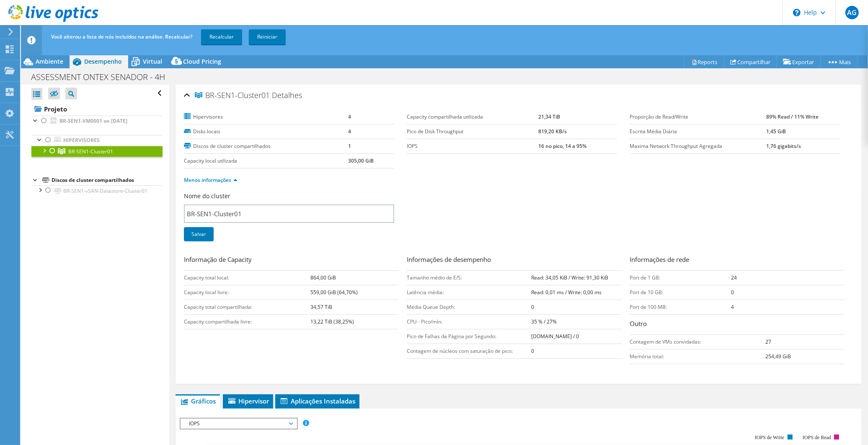  I want to click on td: Tamanho médio de E/S:, so click(469, 277).